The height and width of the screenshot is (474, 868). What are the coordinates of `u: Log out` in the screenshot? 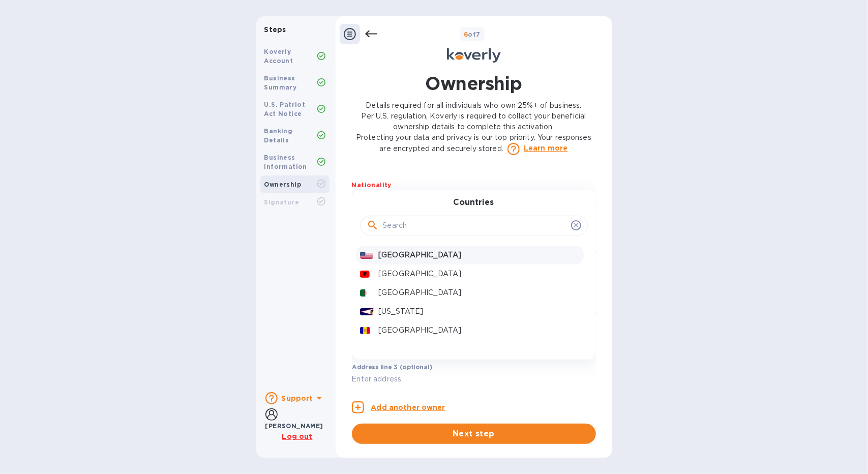 It's located at (297, 437).